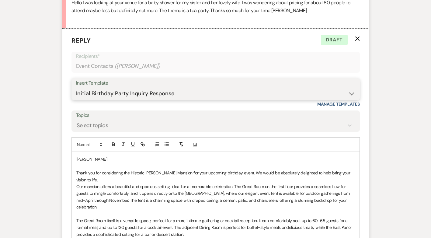 The image size is (431, 238). I want to click on span: Reply, so click(81, 40).